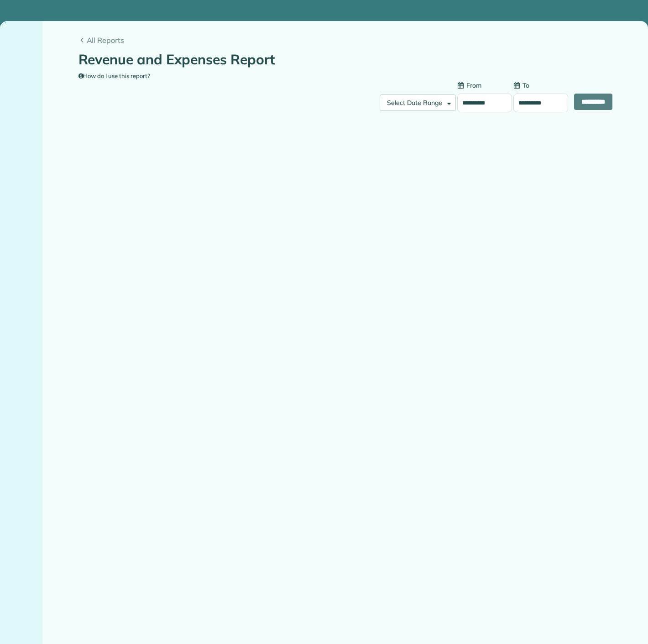  What do you see at coordinates (469, 86) in the screenshot?
I see `label: From` at bounding box center [469, 86].